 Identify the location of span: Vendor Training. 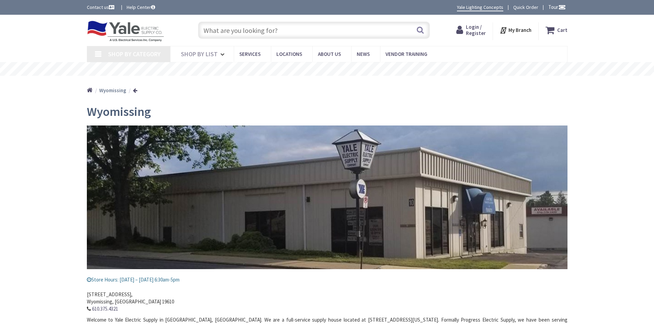
(406, 54).